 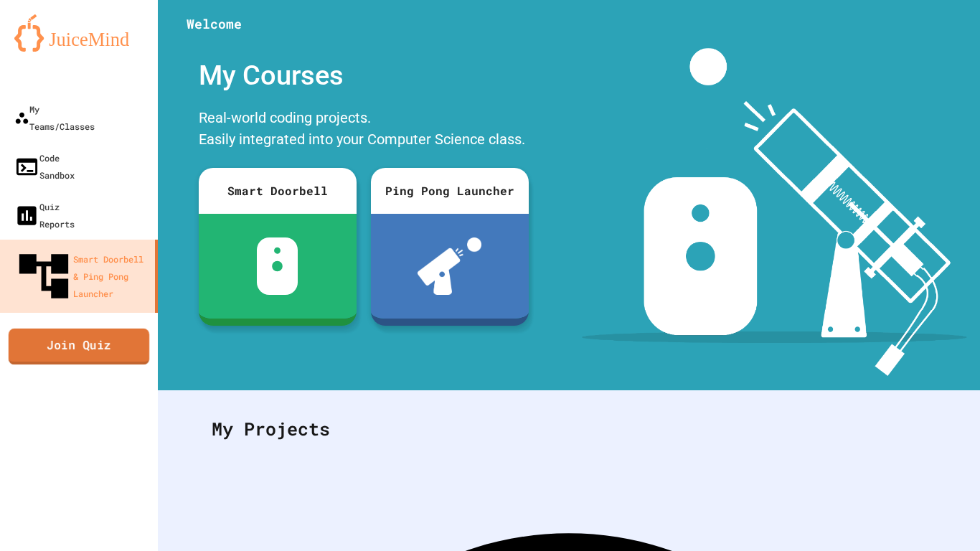 What do you see at coordinates (450, 190) in the screenshot?
I see `div: Ping Pong Launcher` at bounding box center [450, 190].